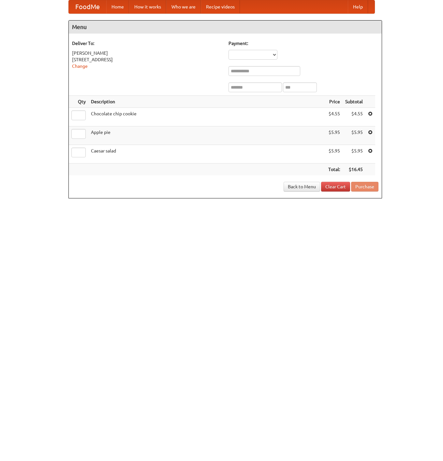 The width and height of the screenshot is (443, 461). What do you see at coordinates (302, 187) in the screenshot?
I see `a: Back to Menu` at bounding box center [302, 187].